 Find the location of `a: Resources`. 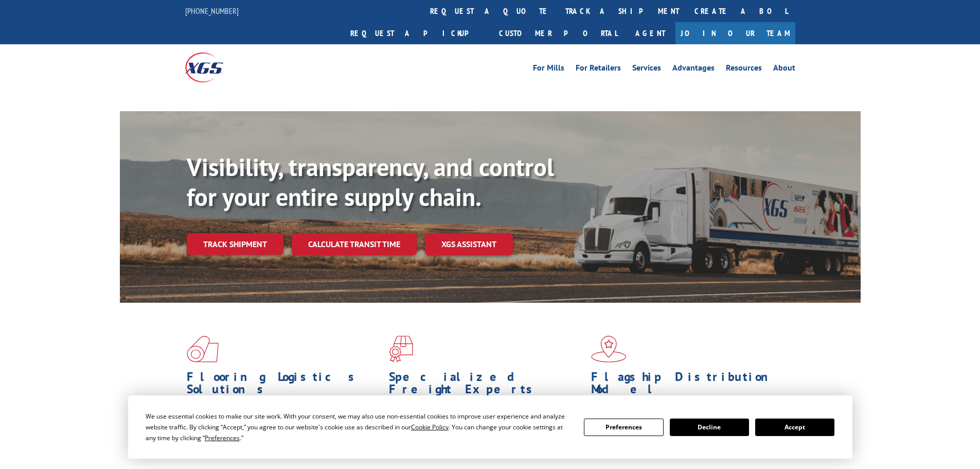

a: Resources is located at coordinates (744, 70).